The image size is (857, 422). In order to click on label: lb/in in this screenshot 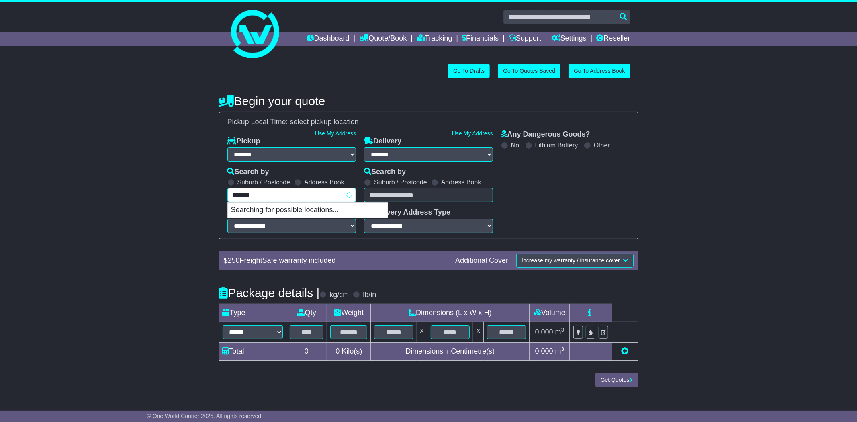, I will do `click(369, 295)`.